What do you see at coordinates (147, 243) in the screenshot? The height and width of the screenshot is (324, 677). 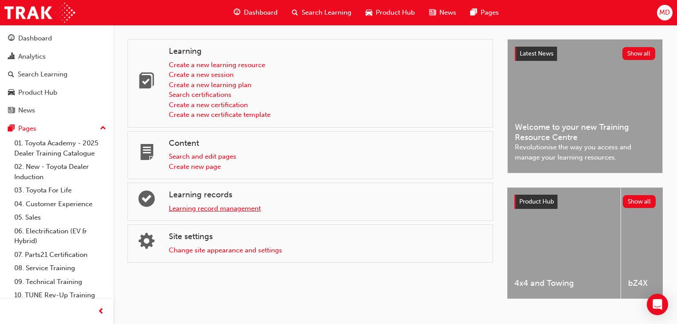 I see `span: cogs-icon` at bounding box center [147, 243].